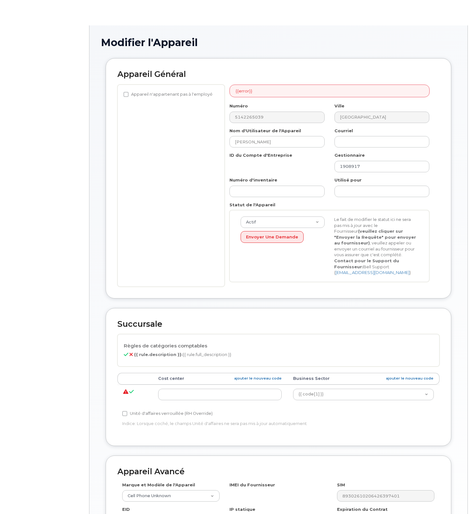 This screenshot has height=514, width=471. Describe the element at coordinates (339, 106) in the screenshot. I see `label: Ville` at that location.